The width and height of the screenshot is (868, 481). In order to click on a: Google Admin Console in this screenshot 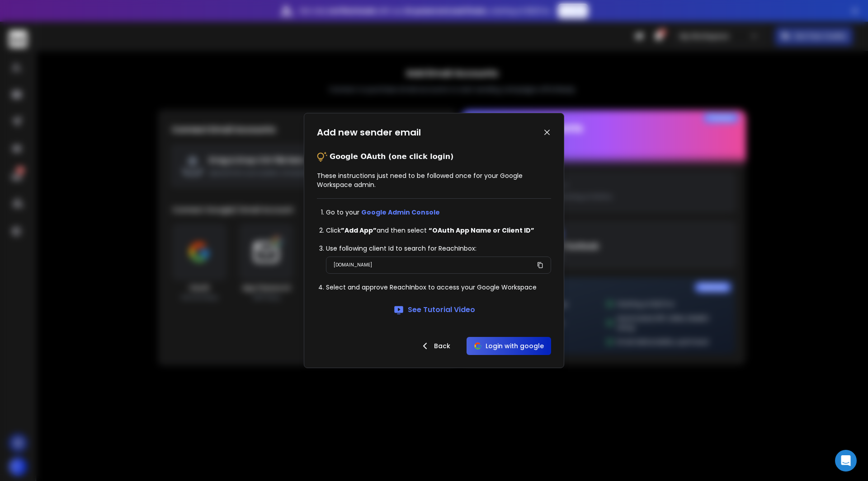, I will do `click(400, 212)`.